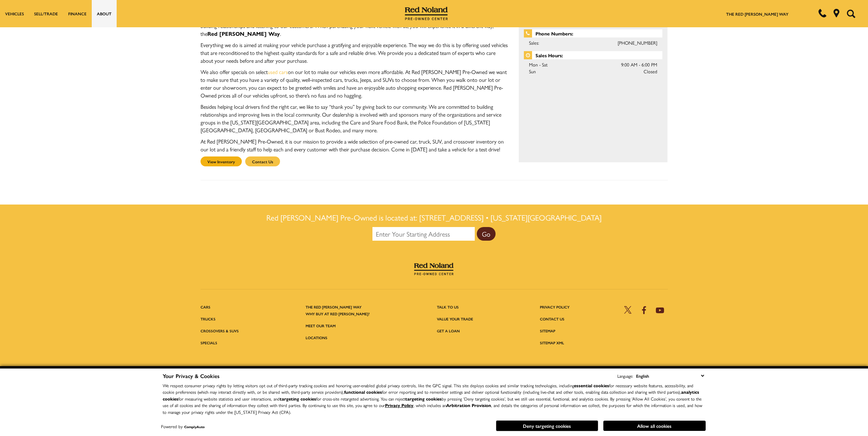  I want to click on a: Crossovers & SUVs, so click(220, 331).